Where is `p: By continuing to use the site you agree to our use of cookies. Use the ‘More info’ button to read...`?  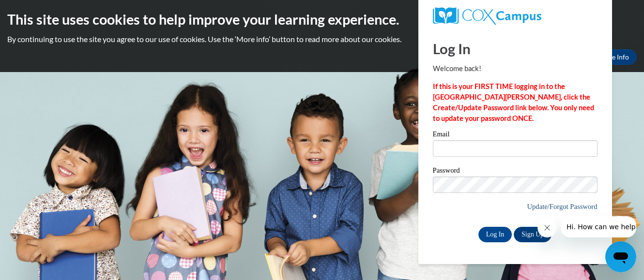
p: By continuing to use the site you agree to our use of cookies. Use the ‘More info’ button to read... is located at coordinates (322, 39).